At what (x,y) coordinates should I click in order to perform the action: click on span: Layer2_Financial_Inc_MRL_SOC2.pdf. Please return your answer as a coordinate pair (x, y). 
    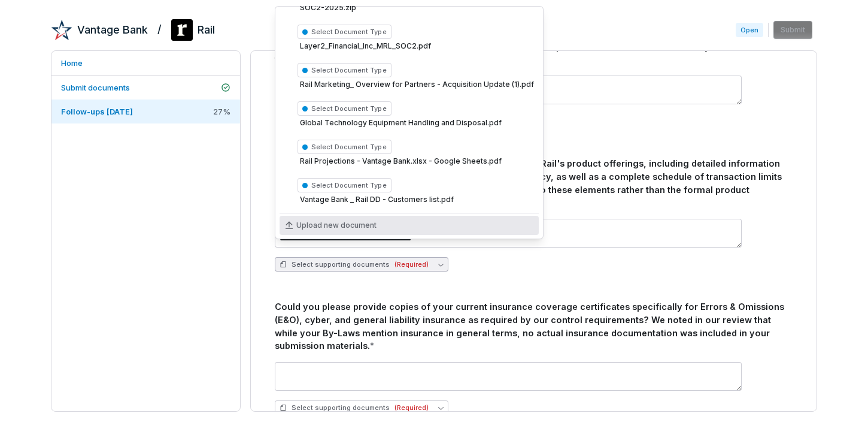
    Looking at the image, I should click on (416, 46).